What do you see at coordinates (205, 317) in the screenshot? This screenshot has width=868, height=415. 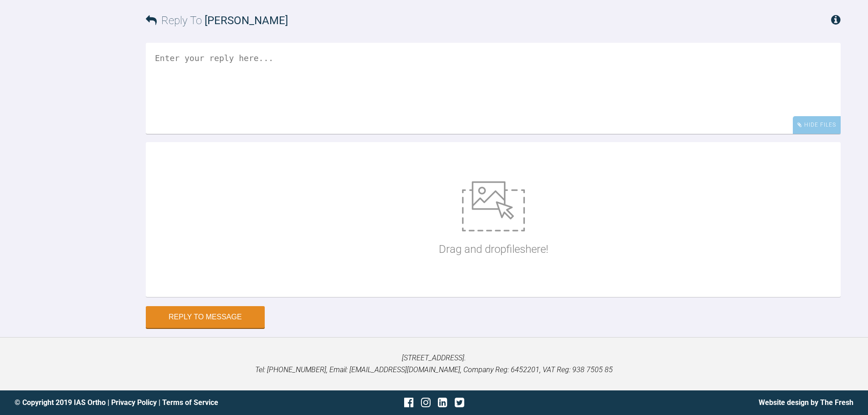 I see `button: Reply to Message` at bounding box center [205, 317].